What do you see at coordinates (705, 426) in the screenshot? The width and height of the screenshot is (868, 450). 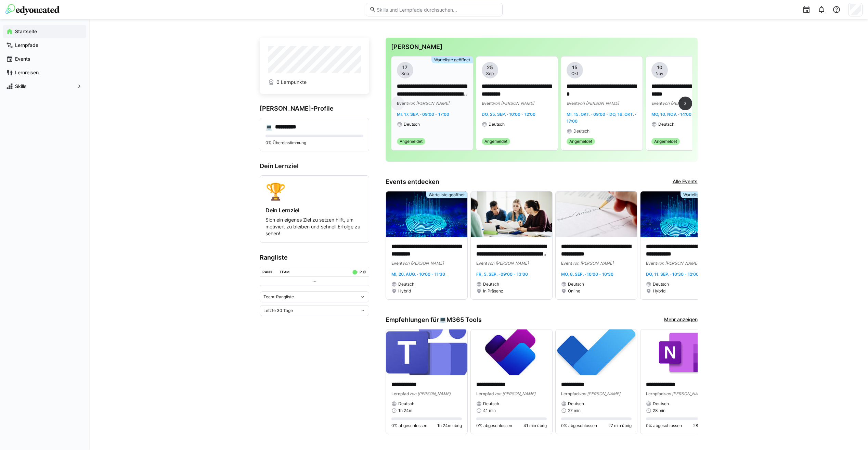 I see `span: 28 min übrig` at bounding box center [705, 426].